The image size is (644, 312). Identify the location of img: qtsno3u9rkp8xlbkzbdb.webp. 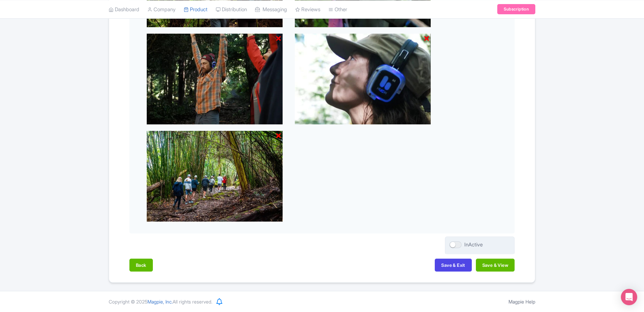
(215, 177).